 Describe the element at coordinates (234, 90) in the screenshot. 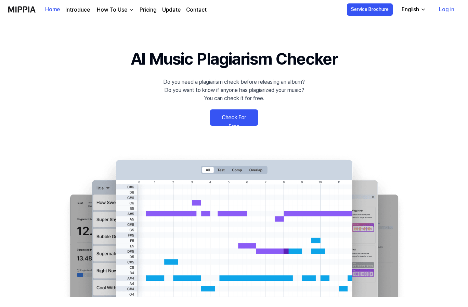

I see `div: Do you need a plagiarism check before releasing an album? Do you want to know if anyone has plagi...` at that location.